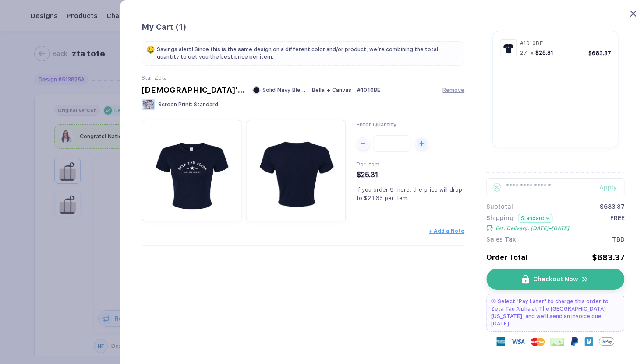  I want to click on div: My Cart ( 1 ), so click(303, 27).